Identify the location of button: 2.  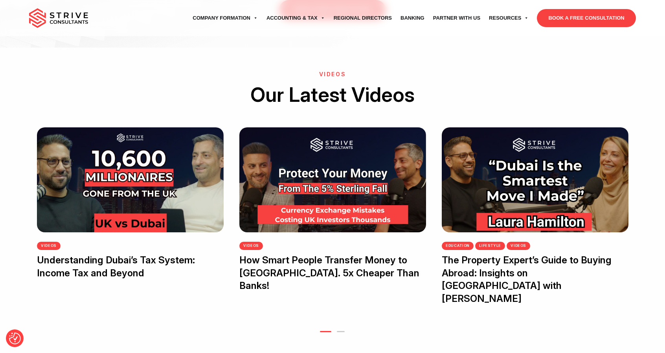
(341, 331).